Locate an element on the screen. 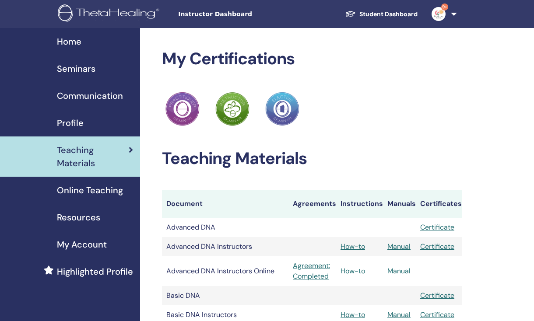 The height and width of the screenshot is (321, 534). span: 9+ is located at coordinates (444, 7).